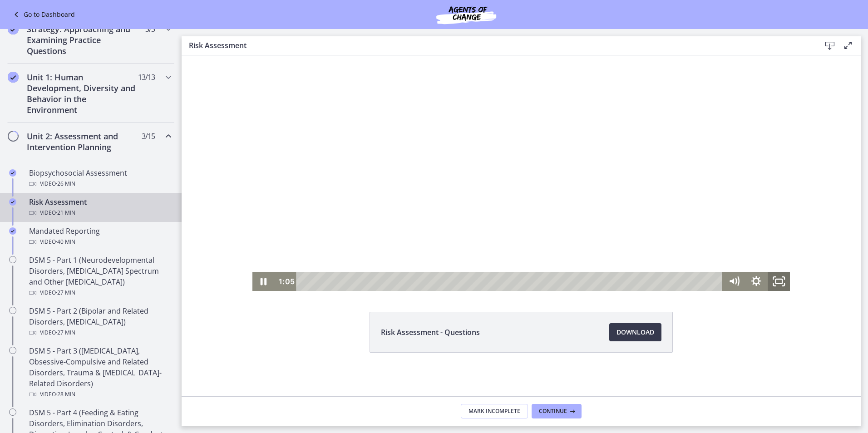 This screenshot has width=868, height=433. Describe the element at coordinates (82, 141) in the screenshot. I see `h2: Unit 2: Assessment and Intervention Planning` at that location.